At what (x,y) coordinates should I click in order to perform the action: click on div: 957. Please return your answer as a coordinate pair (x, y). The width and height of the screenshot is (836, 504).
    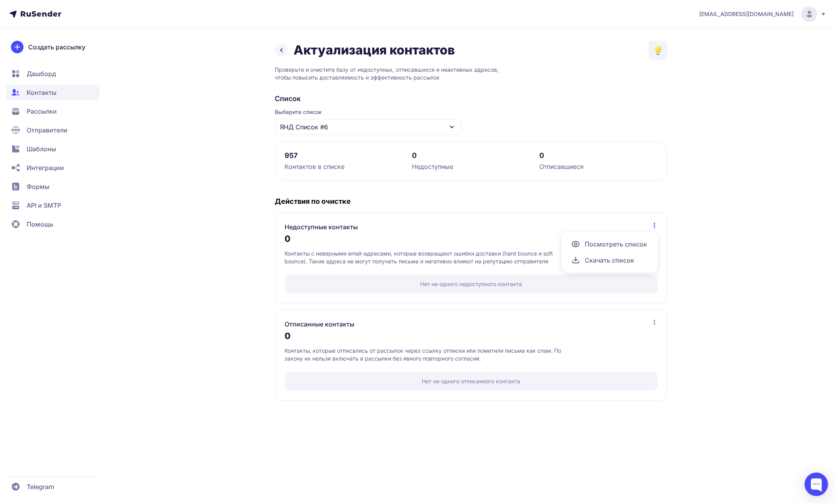
    Looking at the image, I should click on (343, 155).